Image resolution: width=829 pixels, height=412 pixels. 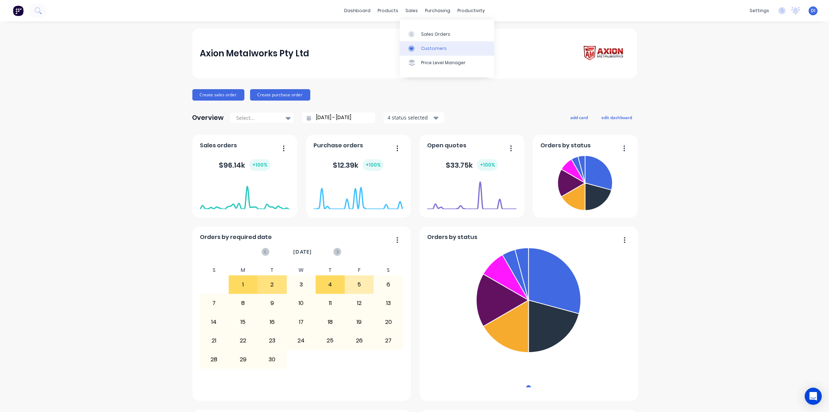 I want to click on div: Open Intercom Messenger, so click(x=813, y=396).